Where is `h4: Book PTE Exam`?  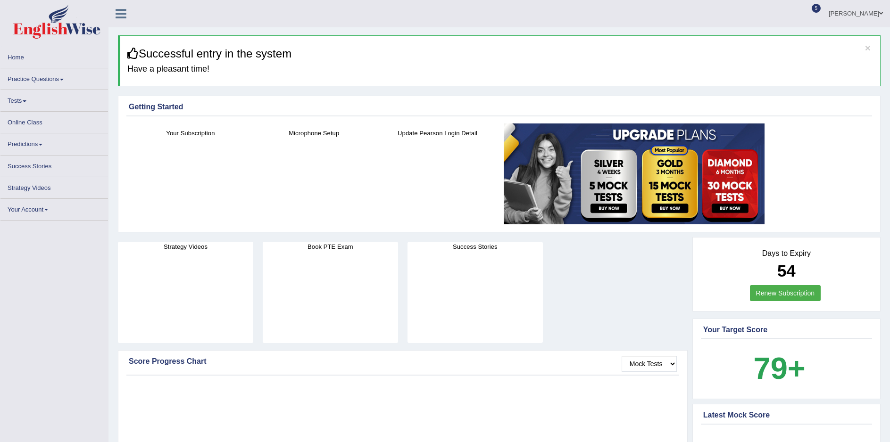 h4: Book PTE Exam is located at coordinates (330, 247).